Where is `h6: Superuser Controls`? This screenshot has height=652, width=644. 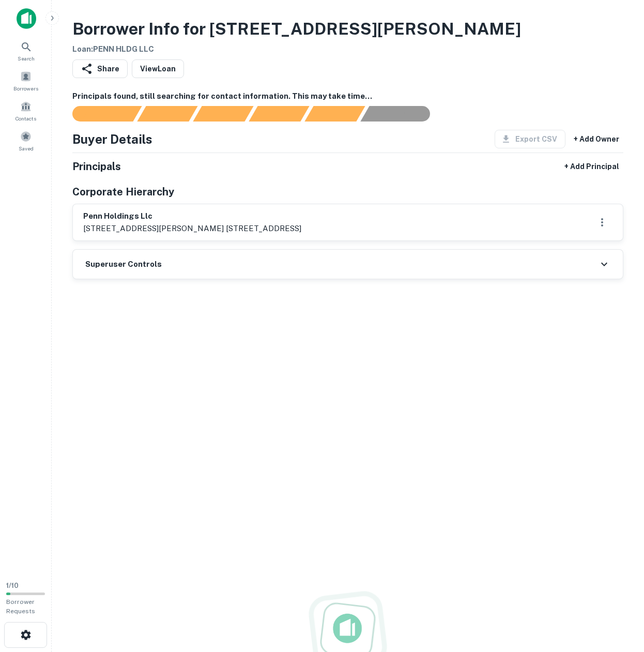 h6: Superuser Controls is located at coordinates (123, 265).